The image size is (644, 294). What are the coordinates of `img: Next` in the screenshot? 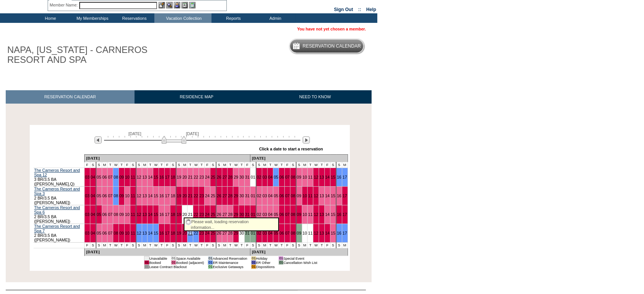 It's located at (306, 140).